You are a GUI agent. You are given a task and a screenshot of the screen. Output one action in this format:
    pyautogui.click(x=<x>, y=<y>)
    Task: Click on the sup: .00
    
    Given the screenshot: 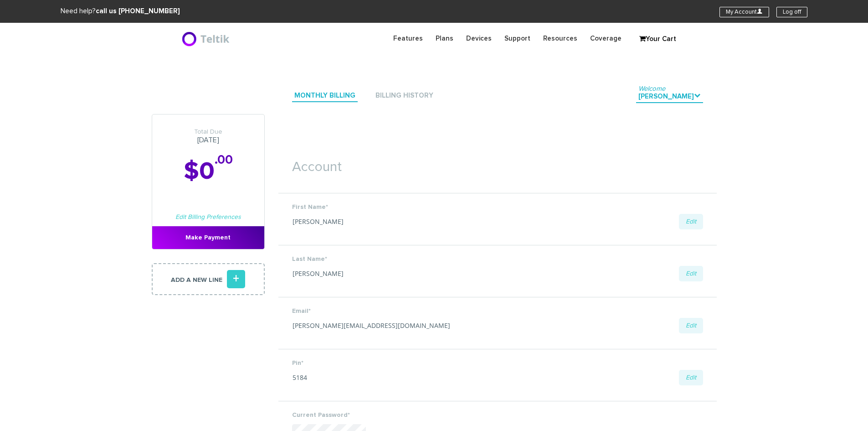 What is the action you would take?
    pyautogui.click(x=223, y=160)
    